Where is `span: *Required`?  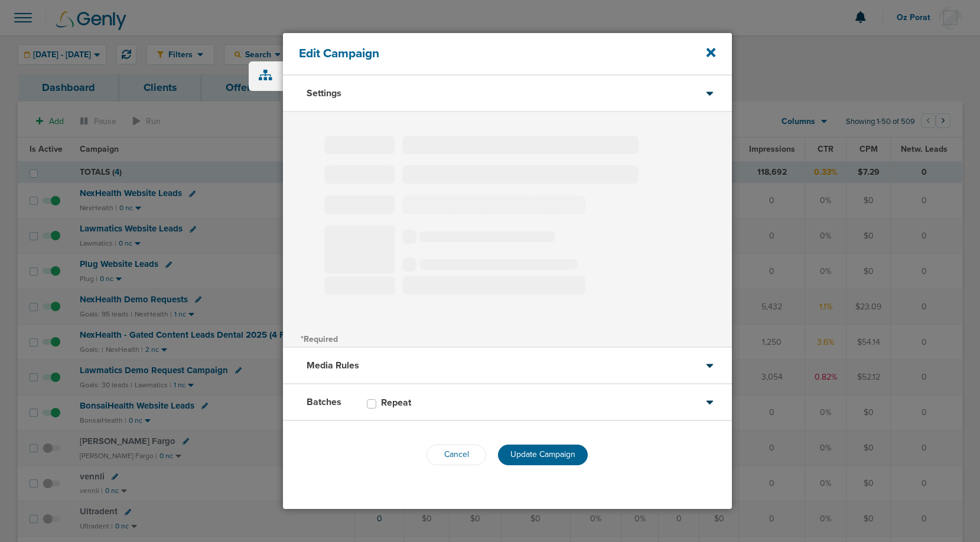
span: *Required is located at coordinates (319, 339).